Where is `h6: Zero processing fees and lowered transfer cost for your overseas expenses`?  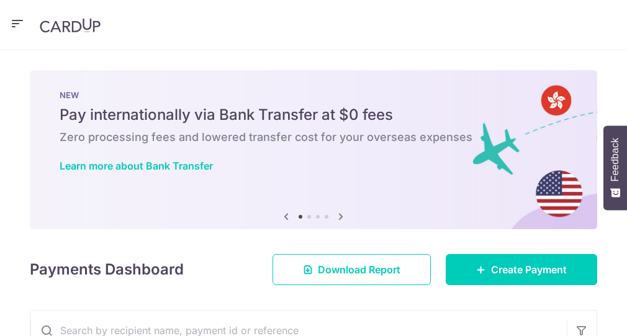
h6: Zero processing fees and lowered transfer cost for your overseas expenses is located at coordinates (314, 137).